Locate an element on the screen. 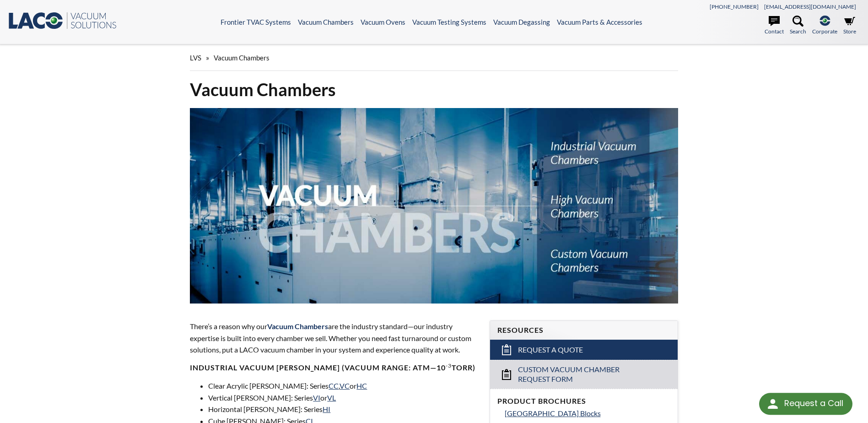 This screenshot has height=423, width=868. img: round button is located at coordinates (773, 404).